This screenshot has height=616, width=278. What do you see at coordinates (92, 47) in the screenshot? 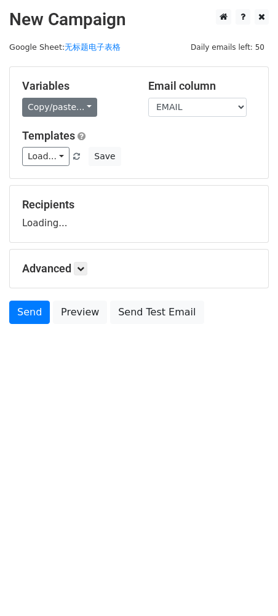
I see `a: 无标题电子表格` at bounding box center [92, 47].